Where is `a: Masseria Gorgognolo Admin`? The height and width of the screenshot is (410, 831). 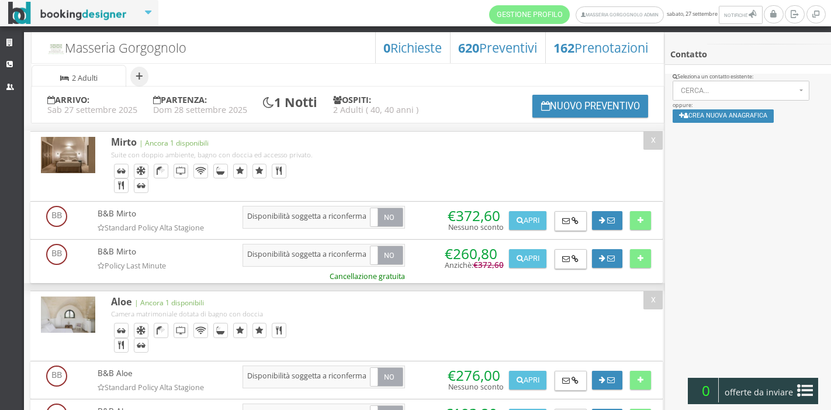
a: Masseria Gorgognolo Admin is located at coordinates (620, 15).